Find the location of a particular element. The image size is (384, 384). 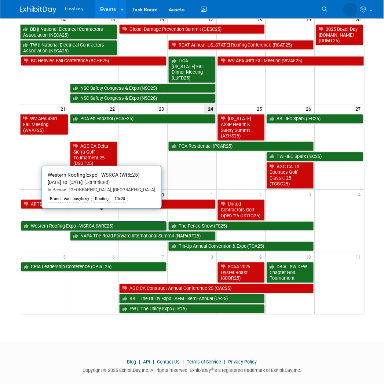

img: Braden Gillespie is located at coordinates (351, 10).